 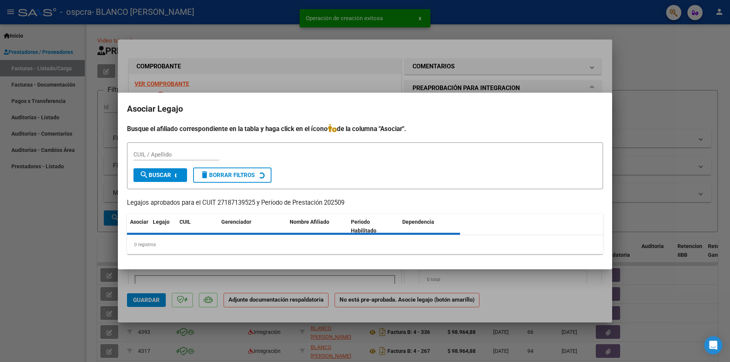 I want to click on span: Legajo, so click(x=161, y=222).